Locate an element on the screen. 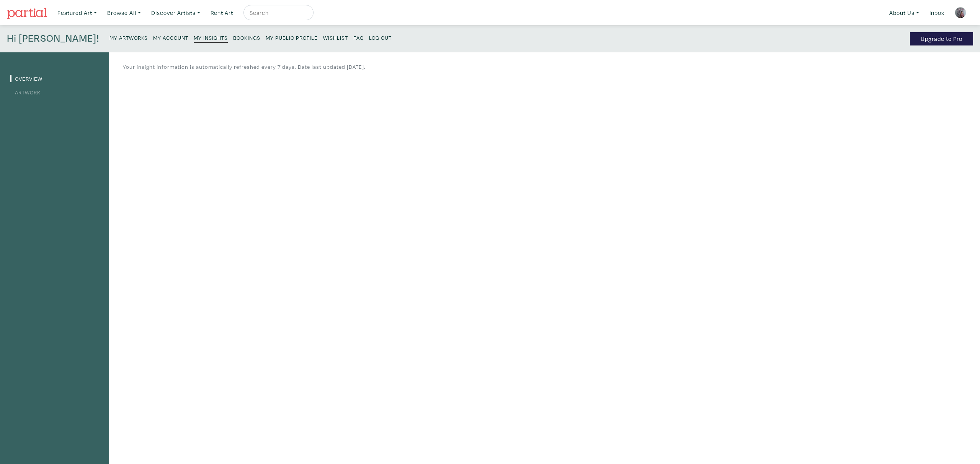 The height and width of the screenshot is (464, 980). small: Bookings is located at coordinates (246, 38).